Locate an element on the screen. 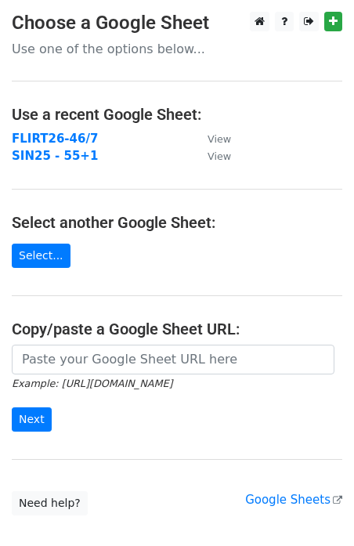 This screenshot has width=354, height=546. a: Select... is located at coordinates (41, 256).